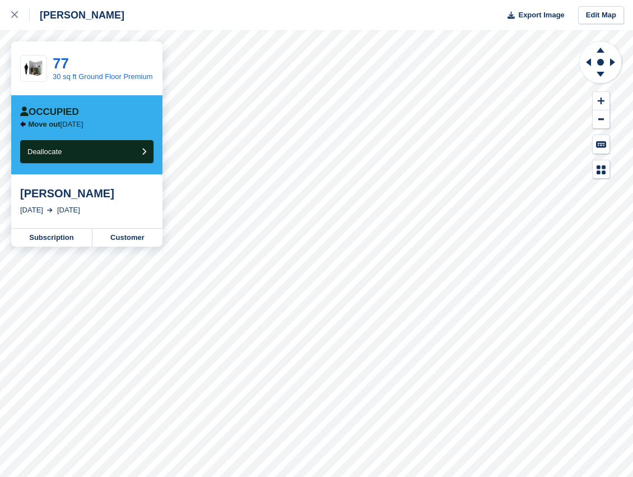  What do you see at coordinates (601, 144) in the screenshot?
I see `button: Keyboard Shortcuts` at bounding box center [601, 144].